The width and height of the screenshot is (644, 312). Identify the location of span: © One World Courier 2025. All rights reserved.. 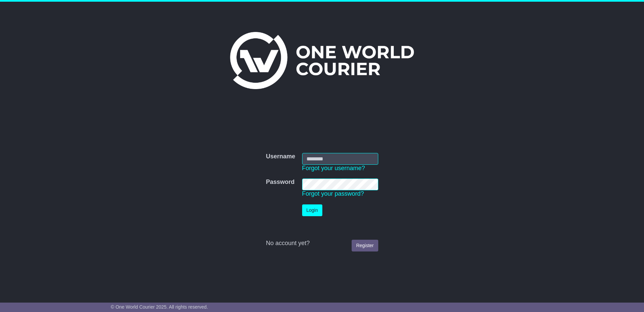
(159, 307).